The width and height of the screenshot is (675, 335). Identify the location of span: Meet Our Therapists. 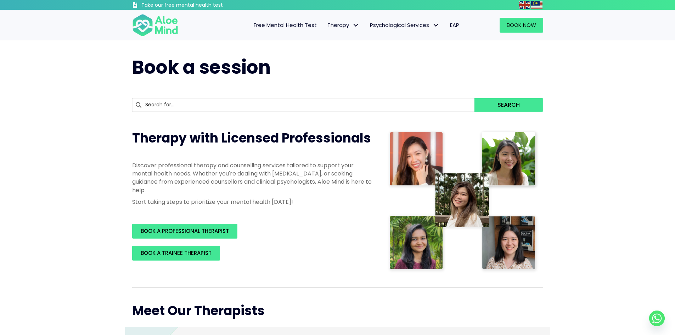
(198, 310).